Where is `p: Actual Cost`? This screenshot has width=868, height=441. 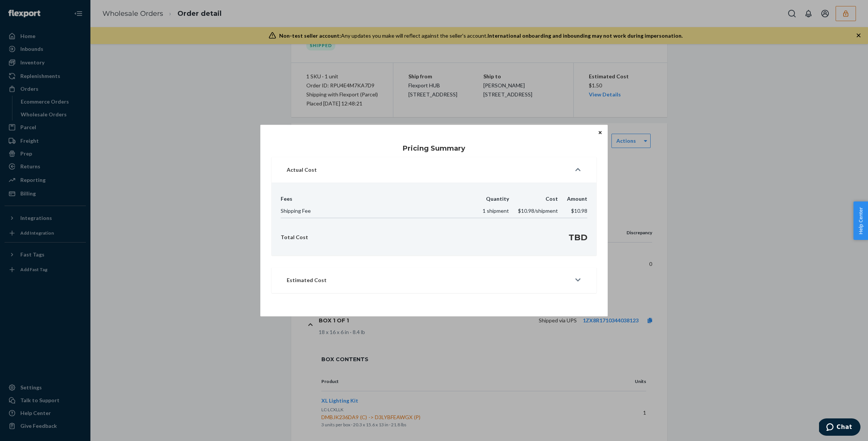 p: Actual Cost is located at coordinates (302, 170).